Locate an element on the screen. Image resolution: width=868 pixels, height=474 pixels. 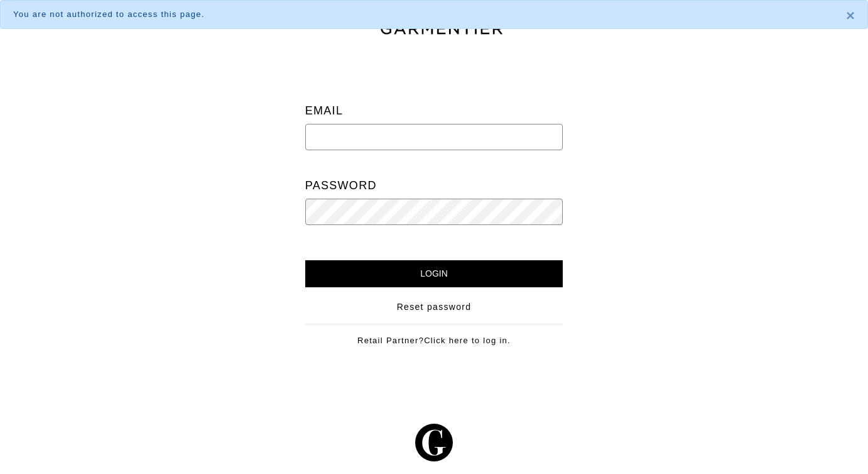
a: Click here to log in. is located at coordinates (468, 340).